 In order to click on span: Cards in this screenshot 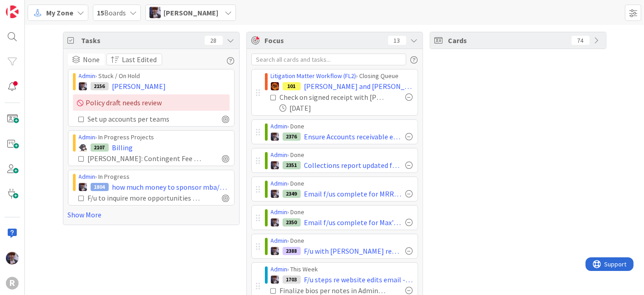, I will do `click(508, 40)`.